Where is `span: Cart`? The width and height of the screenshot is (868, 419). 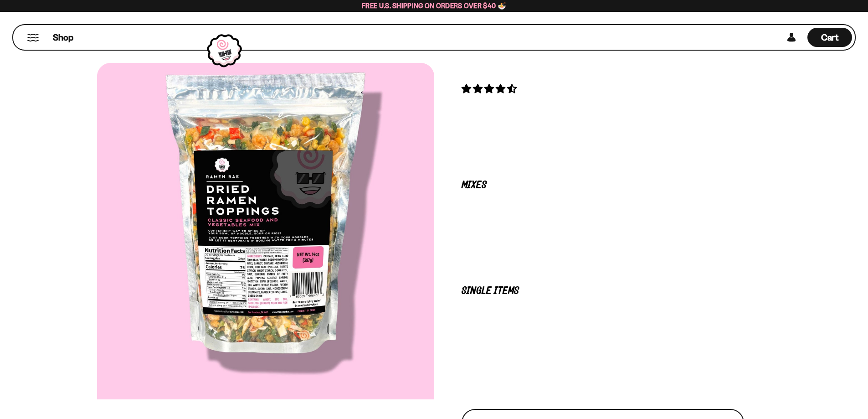 span: Cart is located at coordinates (830, 38).